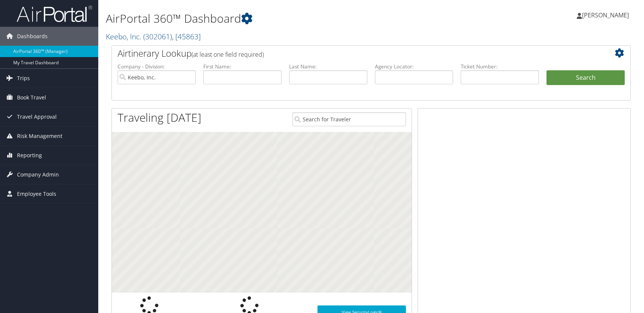 The width and height of the screenshot is (644, 313). I want to click on h1: AirPortal 360™ Dashboard, so click(283, 19).